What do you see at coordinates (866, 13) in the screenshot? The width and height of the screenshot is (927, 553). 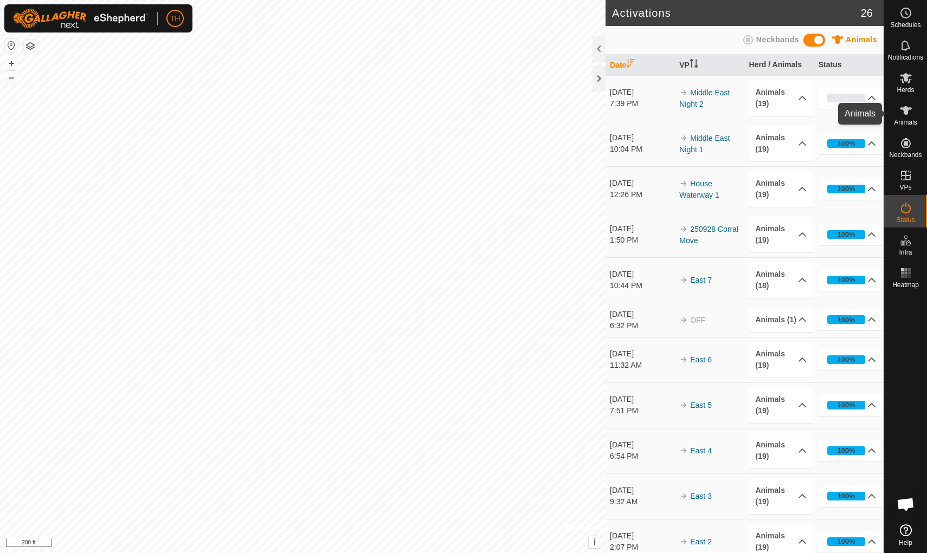 I see `span: 26` at bounding box center [866, 13].